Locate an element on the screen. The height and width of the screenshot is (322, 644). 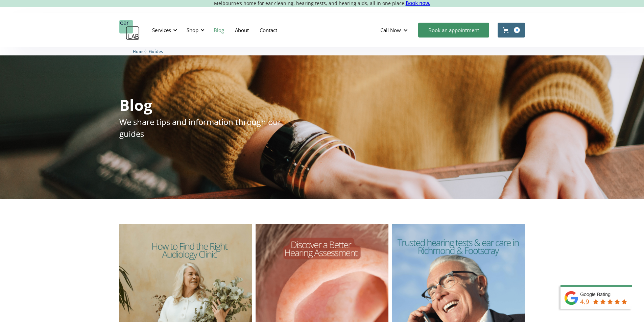
p: We share tips and information through our guides is located at coordinates (209, 128).